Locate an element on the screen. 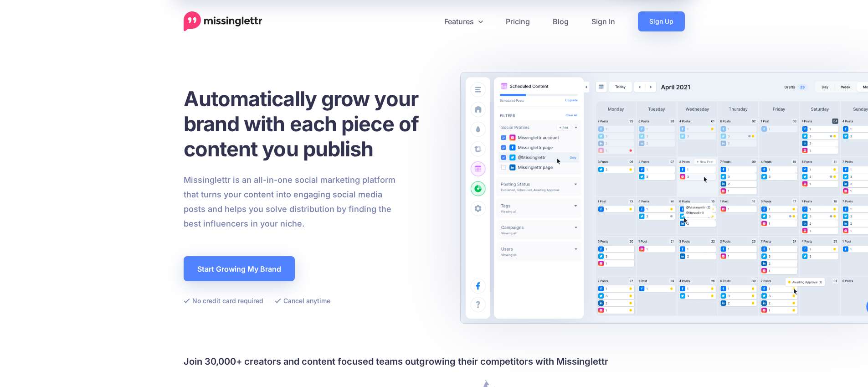  a: Blog is located at coordinates (561, 21).